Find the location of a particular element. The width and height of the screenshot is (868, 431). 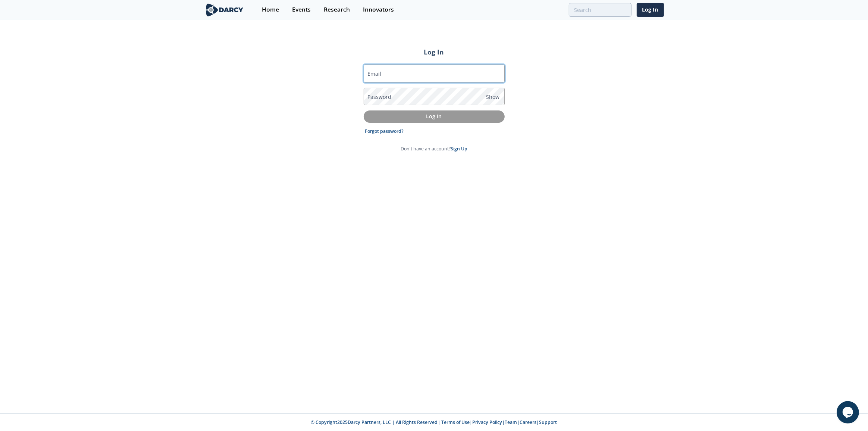

a: Careers is located at coordinates (528, 422).